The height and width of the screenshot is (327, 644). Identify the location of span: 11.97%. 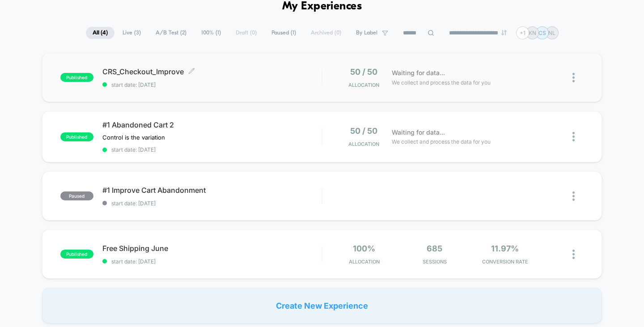
(505, 248).